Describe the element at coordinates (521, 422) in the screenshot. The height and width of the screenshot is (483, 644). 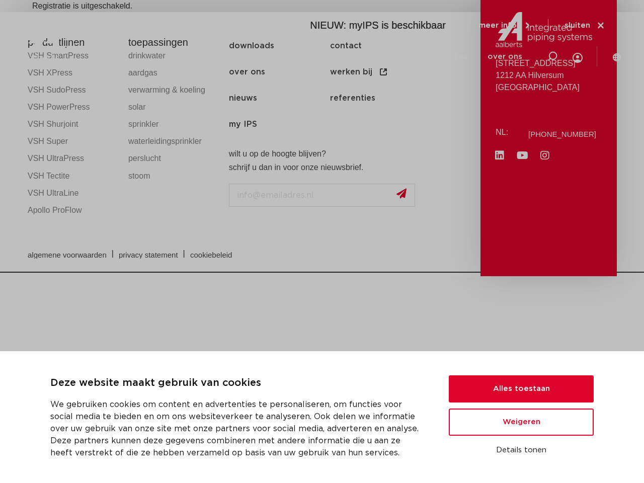
I see `button: Weigeren` at that location.